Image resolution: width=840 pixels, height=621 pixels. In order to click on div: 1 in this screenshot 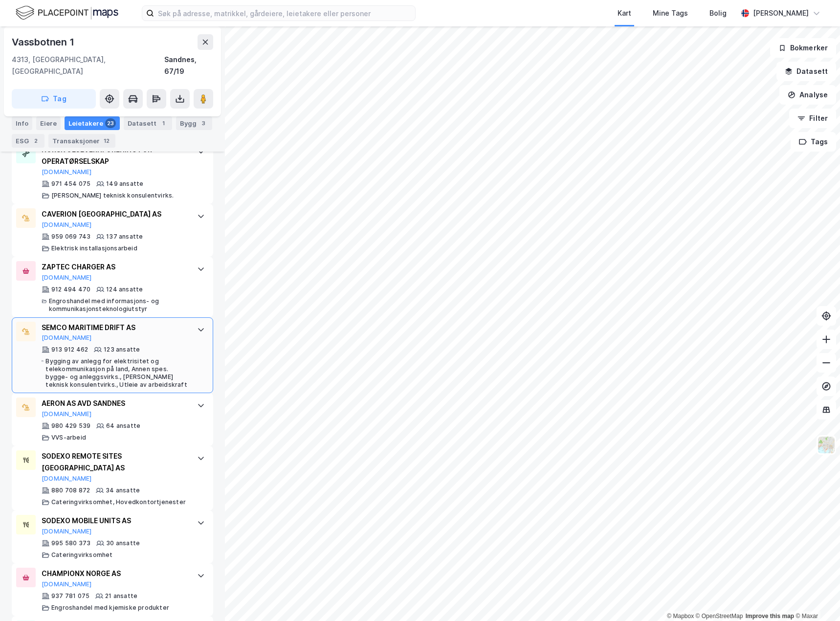, I will do `click(163, 123)`.